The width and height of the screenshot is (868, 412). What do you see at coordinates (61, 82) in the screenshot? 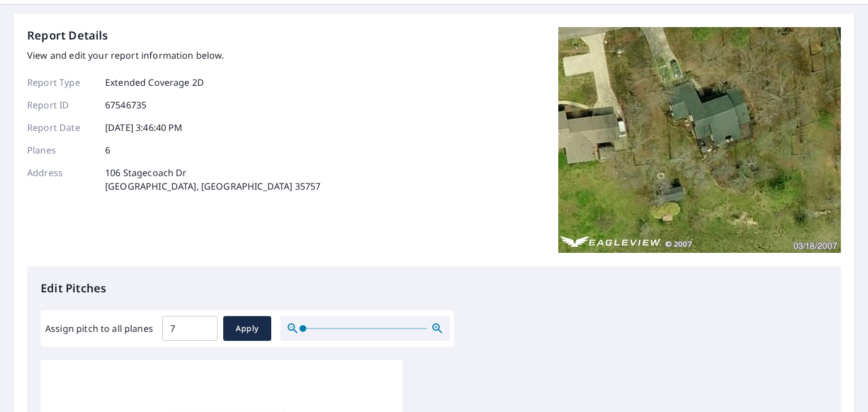
I see `p: Report Type` at bounding box center [61, 82].